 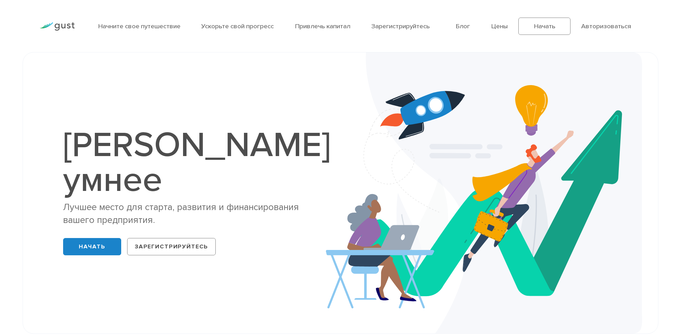 I want to click on a: Начните свое путешествие, so click(x=139, y=26).